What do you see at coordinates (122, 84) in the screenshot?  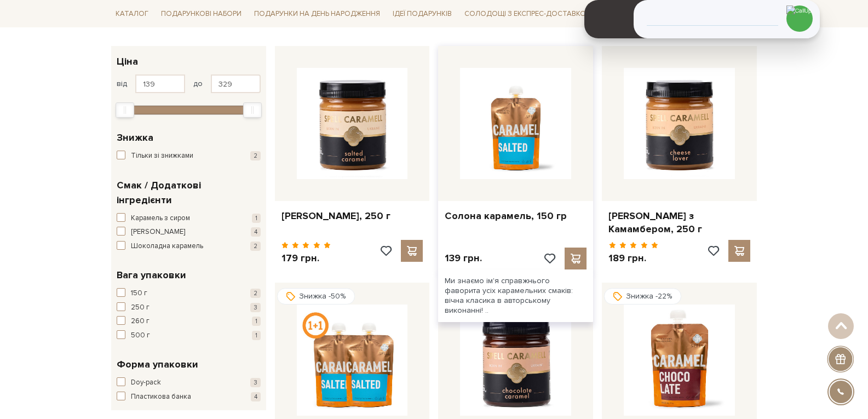 I see `span: від` at bounding box center [122, 84].